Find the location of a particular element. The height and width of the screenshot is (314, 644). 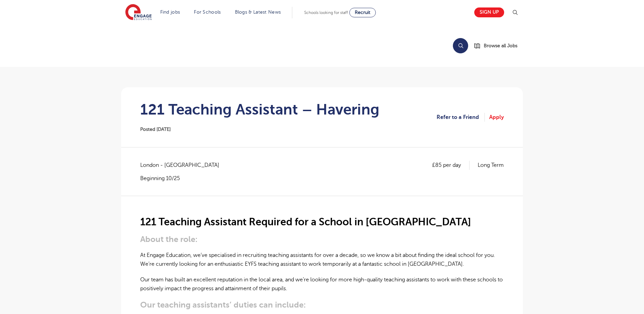

p: Long Term is located at coordinates (491, 165).